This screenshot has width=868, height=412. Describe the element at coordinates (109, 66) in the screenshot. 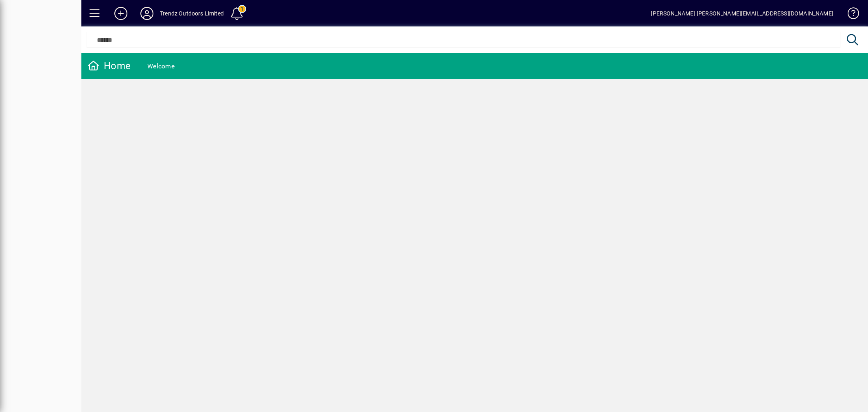

I see `div: Home` at that location.